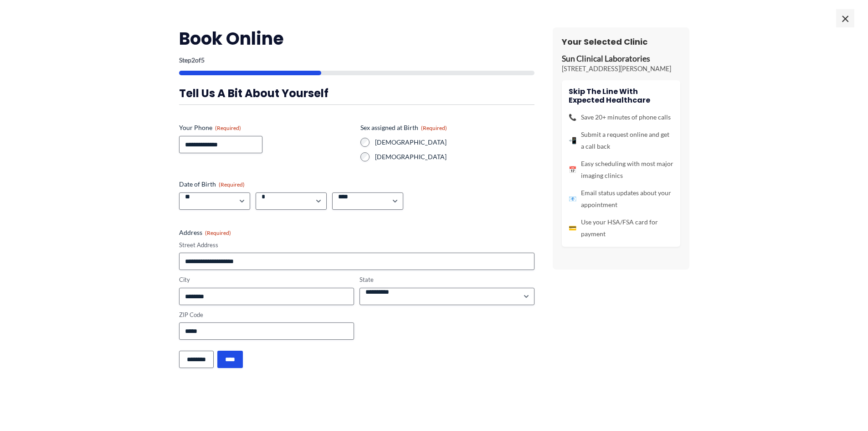 The height and width of the screenshot is (431, 868). Describe the element at coordinates (266, 127) in the screenshot. I see `label: Your Phone` at that location.